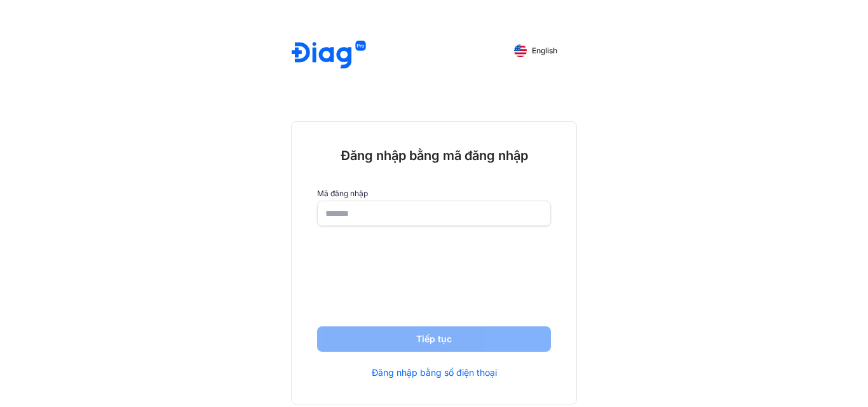 The height and width of the screenshot is (407, 868). What do you see at coordinates (434, 194) in the screenshot?
I see `label: Mã đăng nhập` at bounding box center [434, 194].